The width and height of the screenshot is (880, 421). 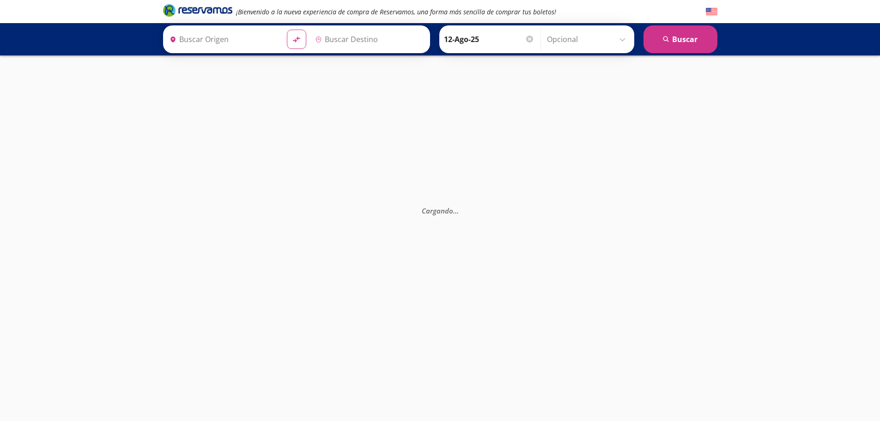 What do you see at coordinates (489, 39) in the screenshot?
I see `input: Elegir Fecha` at bounding box center [489, 39].